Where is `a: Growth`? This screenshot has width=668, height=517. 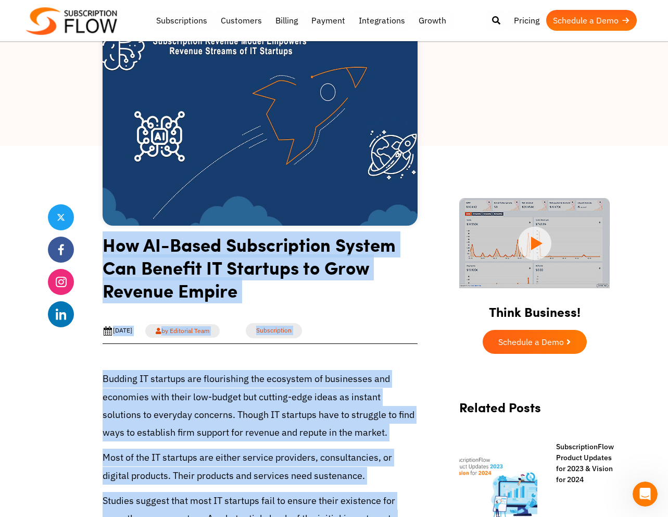 a: Growth is located at coordinates (432, 20).